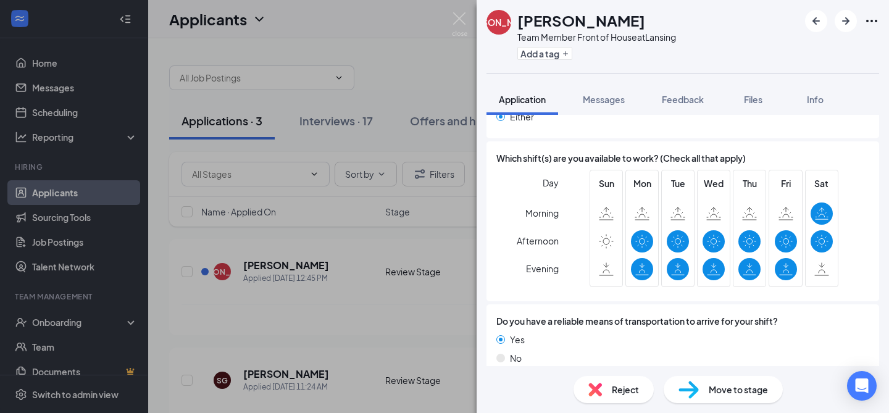 This screenshot has height=413, width=889. What do you see at coordinates (786, 183) in the screenshot?
I see `span: Fri` at bounding box center [786, 183].